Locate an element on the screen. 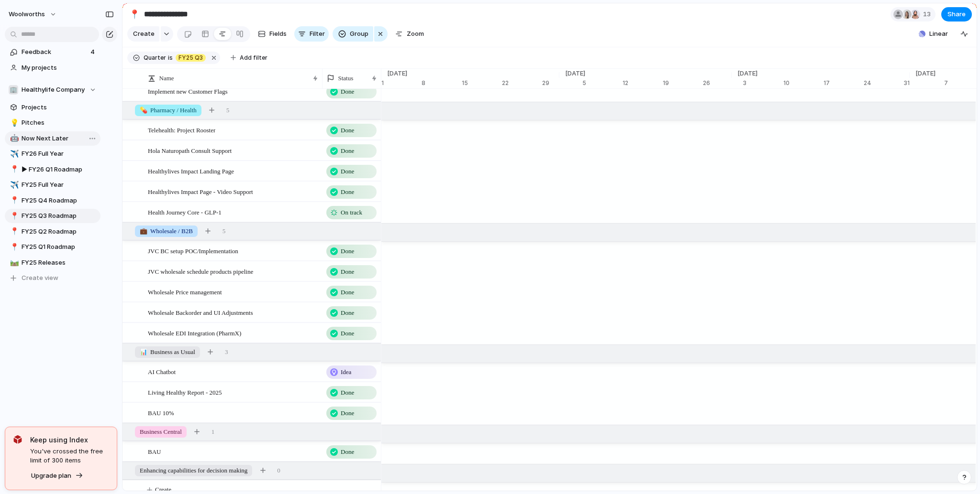 This screenshot has height=494, width=980. div: 31 is located at coordinates (906, 83).